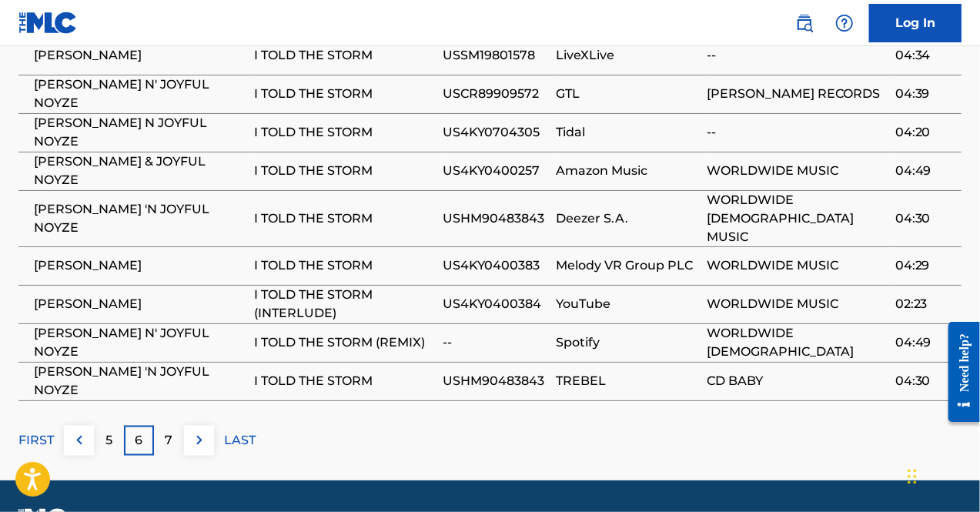 This screenshot has height=512, width=980. I want to click on div: Drag, so click(912, 476).